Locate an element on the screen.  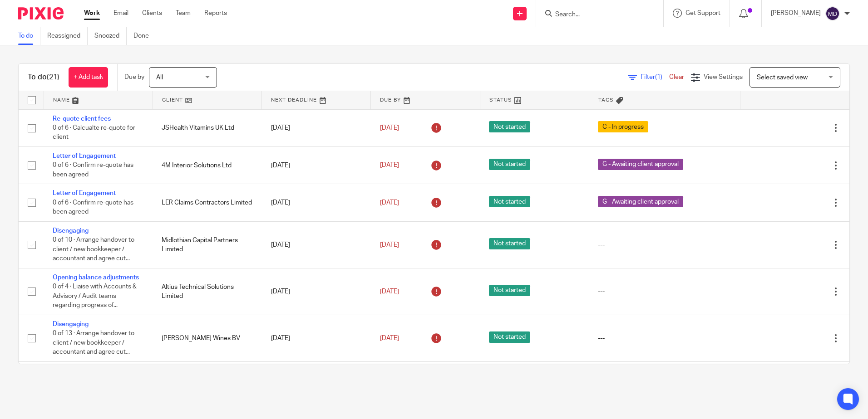
span: Select saved view is located at coordinates (782, 78).